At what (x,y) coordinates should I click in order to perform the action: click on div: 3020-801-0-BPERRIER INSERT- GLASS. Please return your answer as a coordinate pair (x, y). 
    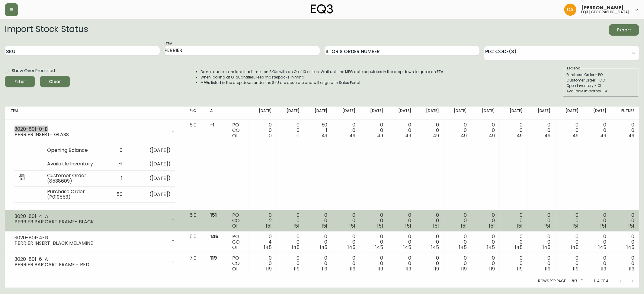
    Looking at the image, I should click on (95, 132).